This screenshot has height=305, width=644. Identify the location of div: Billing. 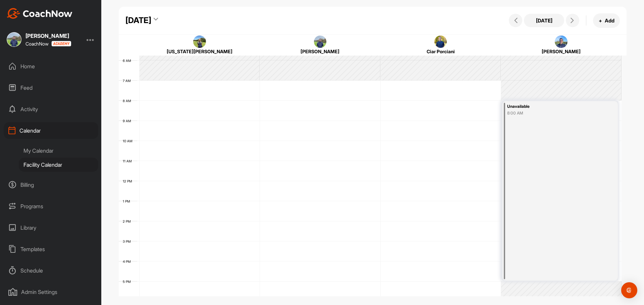
(51, 185).